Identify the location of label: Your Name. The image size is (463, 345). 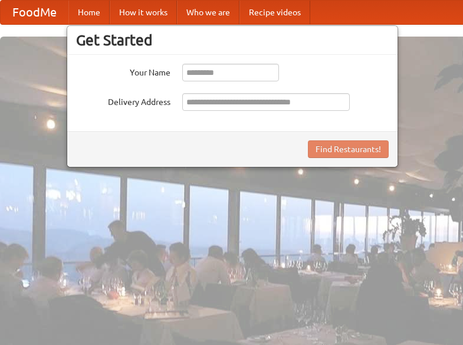
(123, 71).